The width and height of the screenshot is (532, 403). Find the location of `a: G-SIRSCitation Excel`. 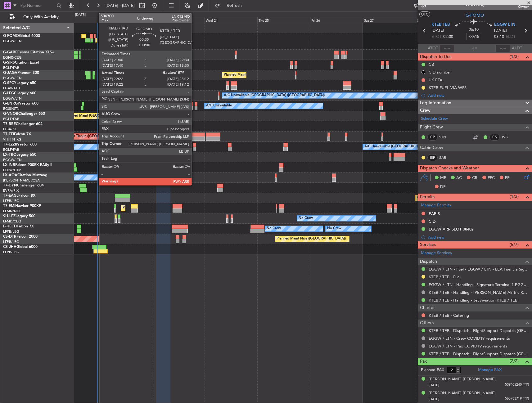

a: G-SIRSCitation Excel is located at coordinates (20, 63).